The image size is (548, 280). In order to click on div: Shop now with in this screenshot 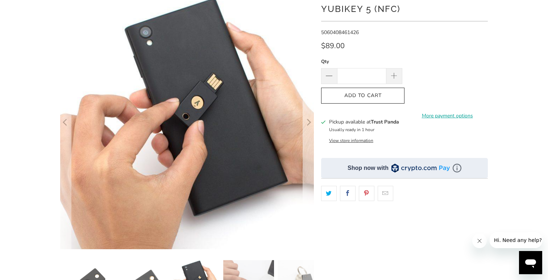, I will do `click(368, 168)`.